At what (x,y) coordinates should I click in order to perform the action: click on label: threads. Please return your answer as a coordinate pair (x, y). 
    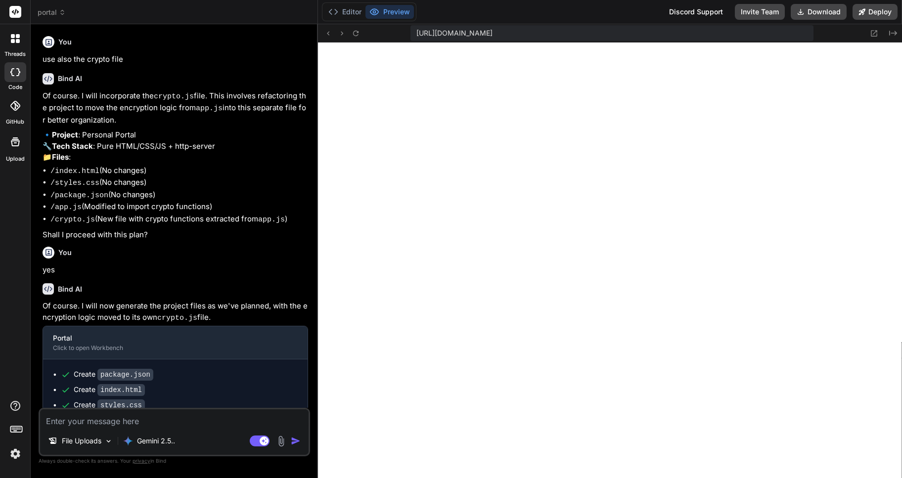
    Looking at the image, I should click on (15, 54).